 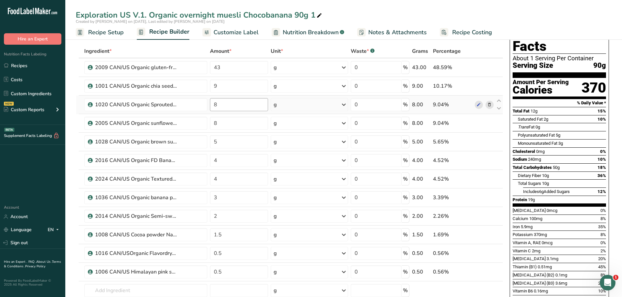 I want to click on div: Custom Reports, so click(x=24, y=110).